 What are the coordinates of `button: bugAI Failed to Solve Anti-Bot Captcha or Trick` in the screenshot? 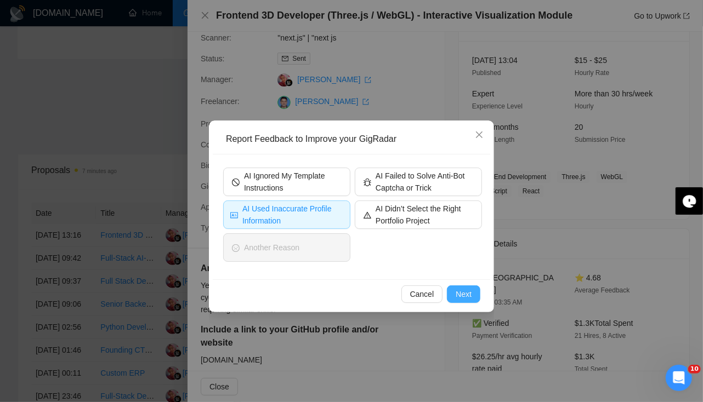 It's located at (418, 182).